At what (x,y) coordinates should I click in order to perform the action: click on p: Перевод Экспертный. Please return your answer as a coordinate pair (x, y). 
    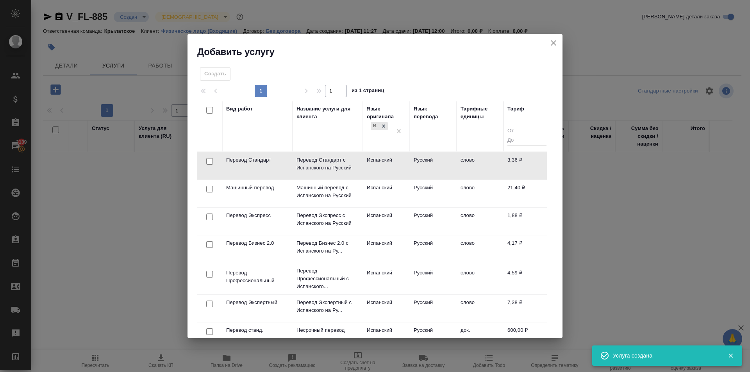
    Looking at the image, I should click on (258, 303).